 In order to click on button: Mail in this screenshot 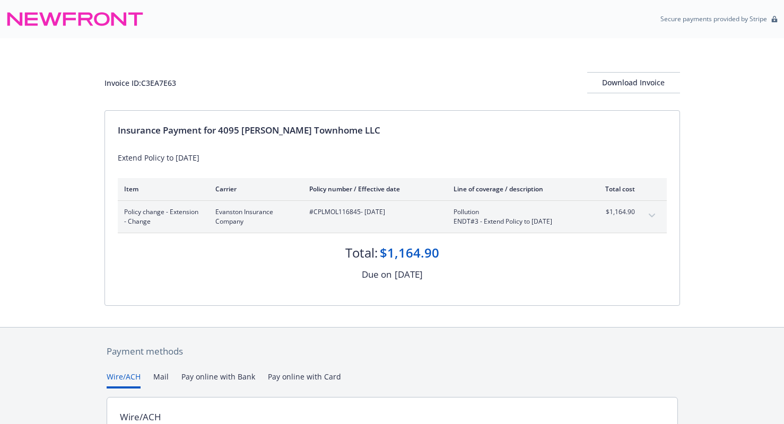, I will do `click(161, 380)`.